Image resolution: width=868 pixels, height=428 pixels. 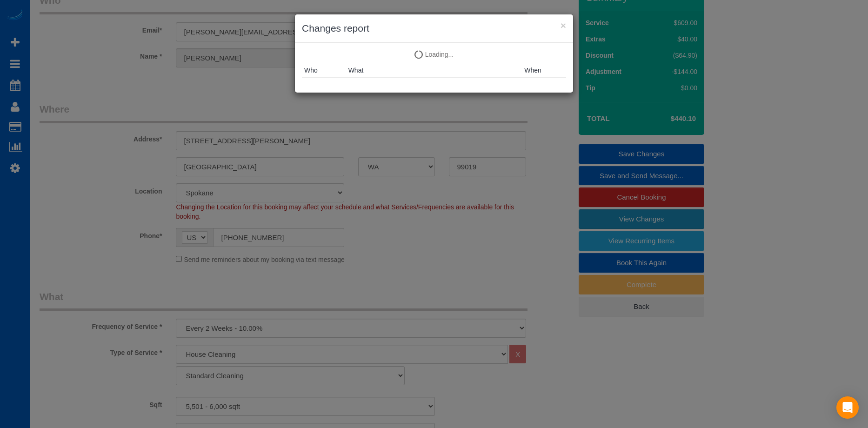 What do you see at coordinates (544, 70) in the screenshot?
I see `th: When` at bounding box center [544, 70].